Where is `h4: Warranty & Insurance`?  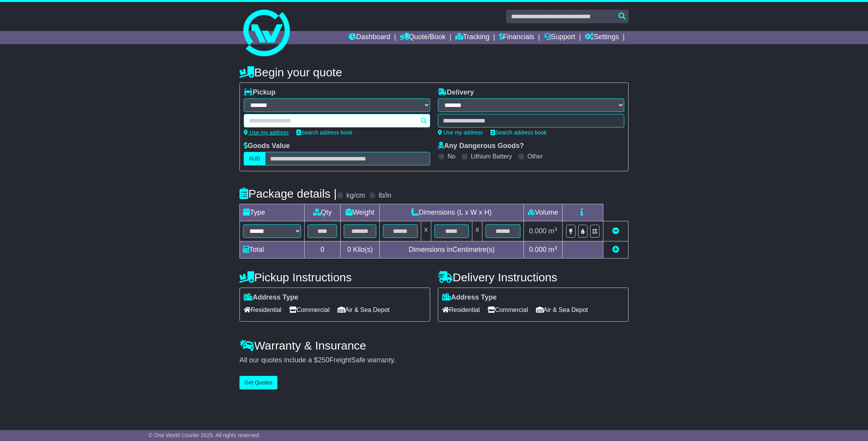
h4: Warranty & Insurance is located at coordinates (434, 345).